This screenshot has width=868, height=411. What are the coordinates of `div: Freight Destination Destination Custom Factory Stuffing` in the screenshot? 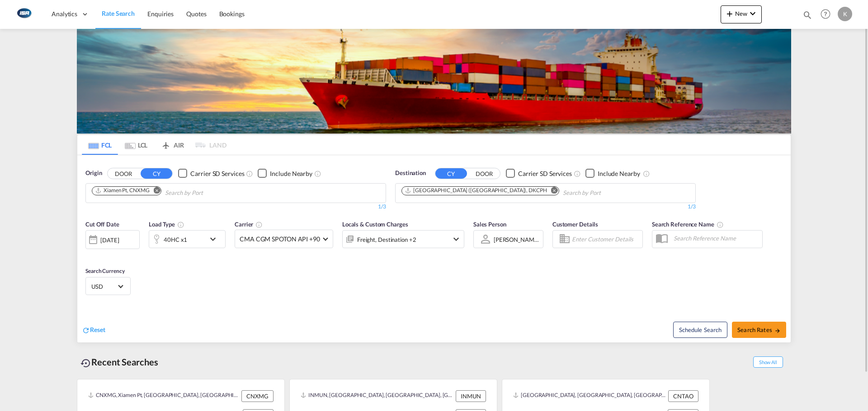 It's located at (387, 240).